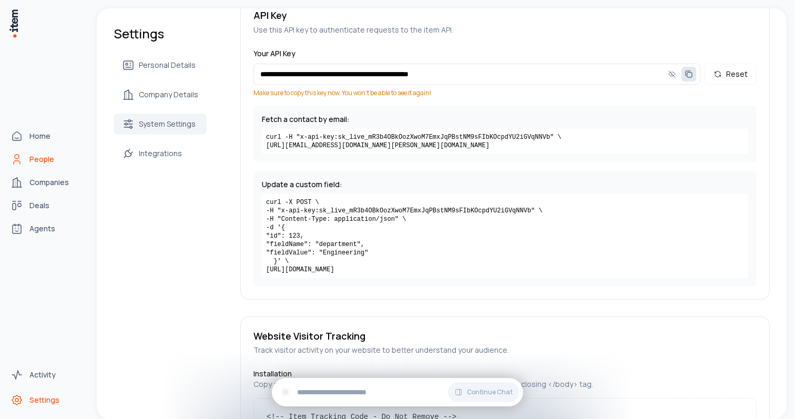  Describe the element at coordinates (49, 182) in the screenshot. I see `span: Companies` at that location.